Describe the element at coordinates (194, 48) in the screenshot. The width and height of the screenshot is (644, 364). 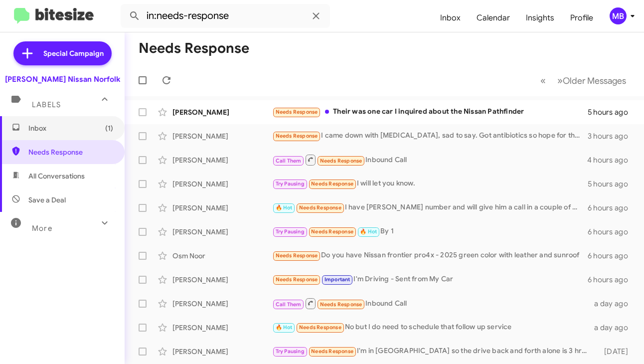
I see `h1: Needs Response` at that location.